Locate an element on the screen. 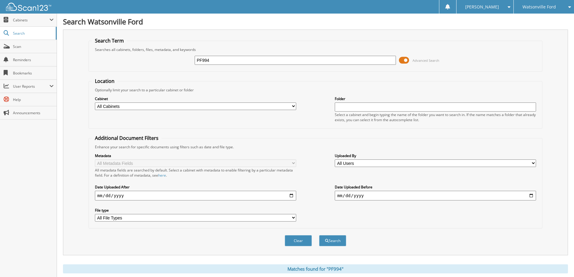 This screenshot has width=574, height=277. div: Searches all cabinets, folders, files, metadata, and keywords is located at coordinates (316, 49).